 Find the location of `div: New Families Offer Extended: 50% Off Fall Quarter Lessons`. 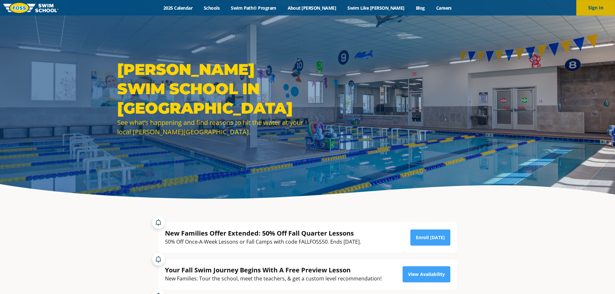

div: New Families Offer Extended: 50% Off Fall Quarter Lessons is located at coordinates (263, 233).